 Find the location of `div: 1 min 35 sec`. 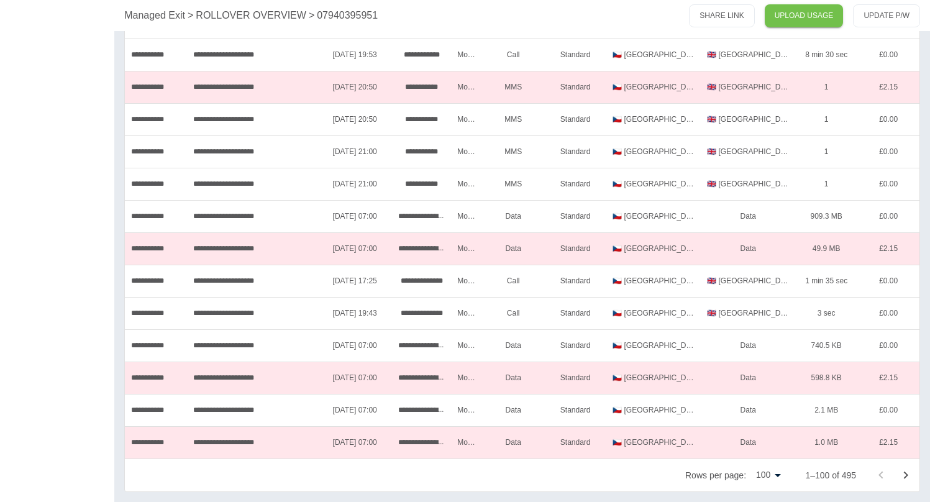

div: 1 min 35 sec is located at coordinates (826, 281).